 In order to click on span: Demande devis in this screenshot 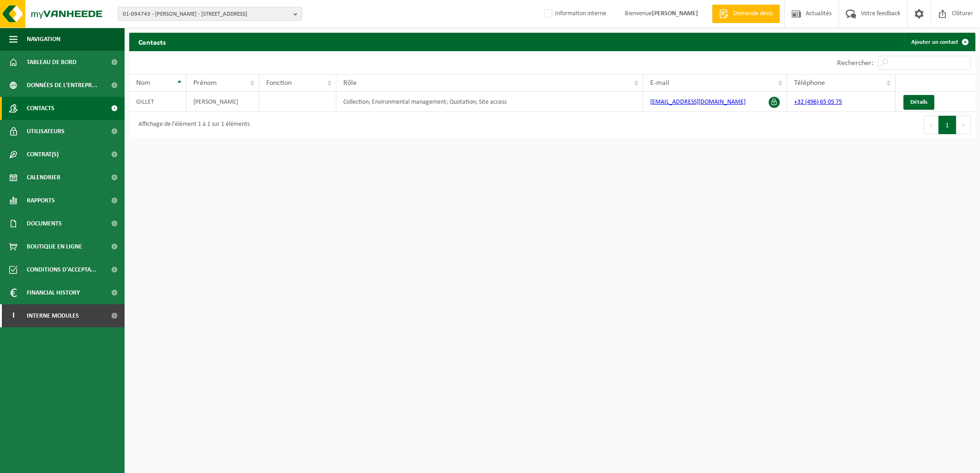, I will do `click(753, 14)`.